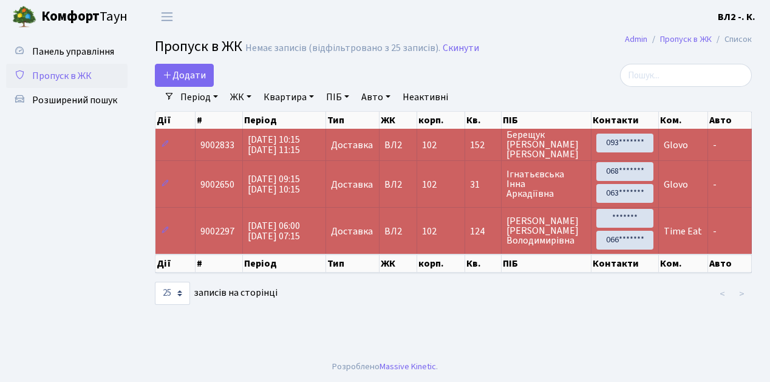 The height and width of the screenshot is (382, 770). What do you see at coordinates (338, 97) in the screenshot?
I see `a: ПІБ` at bounding box center [338, 97].